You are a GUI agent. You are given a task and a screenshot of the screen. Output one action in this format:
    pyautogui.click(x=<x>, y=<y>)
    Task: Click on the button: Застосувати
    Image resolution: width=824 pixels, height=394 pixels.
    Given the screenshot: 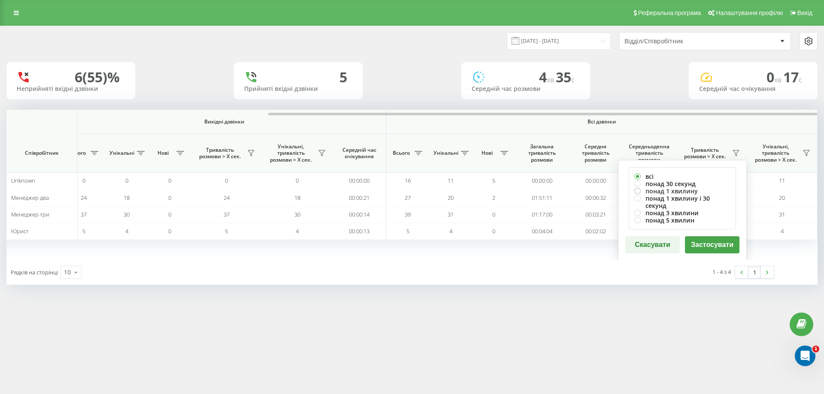 What is the action you would take?
    pyautogui.click(x=712, y=245)
    